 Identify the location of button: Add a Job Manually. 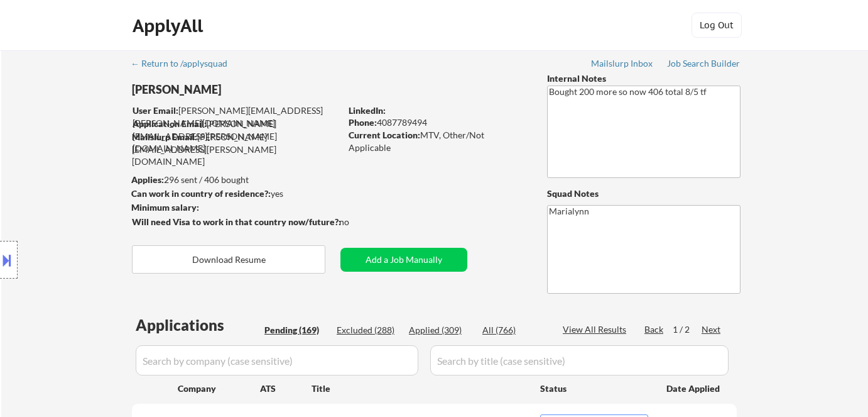
(404, 260).